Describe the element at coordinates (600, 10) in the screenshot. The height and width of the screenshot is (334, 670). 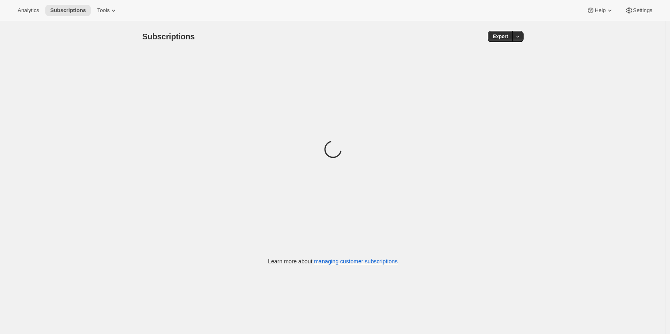
I see `button: Help` at that location.